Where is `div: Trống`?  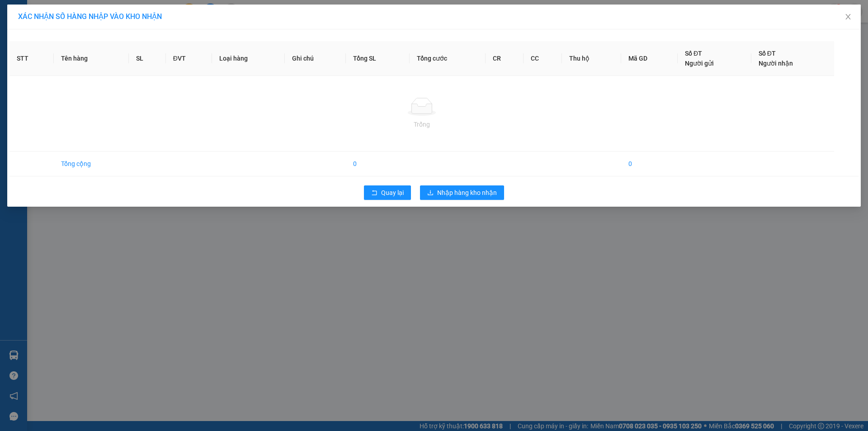
div: Trống is located at coordinates (421, 125).